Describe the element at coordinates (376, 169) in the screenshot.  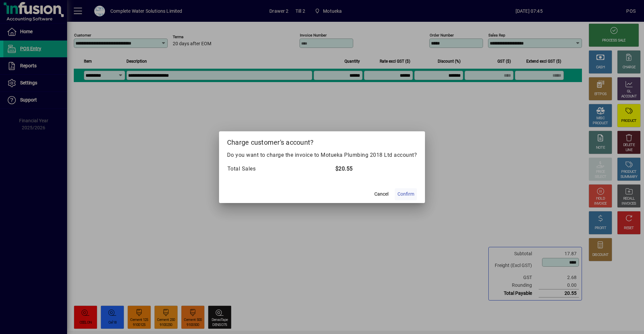
I see `td: $20.55` at that location.